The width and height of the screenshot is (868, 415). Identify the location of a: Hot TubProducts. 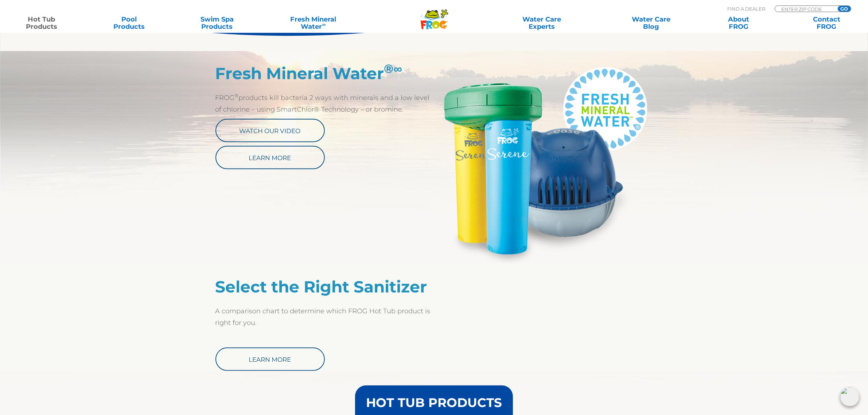
(41, 23).